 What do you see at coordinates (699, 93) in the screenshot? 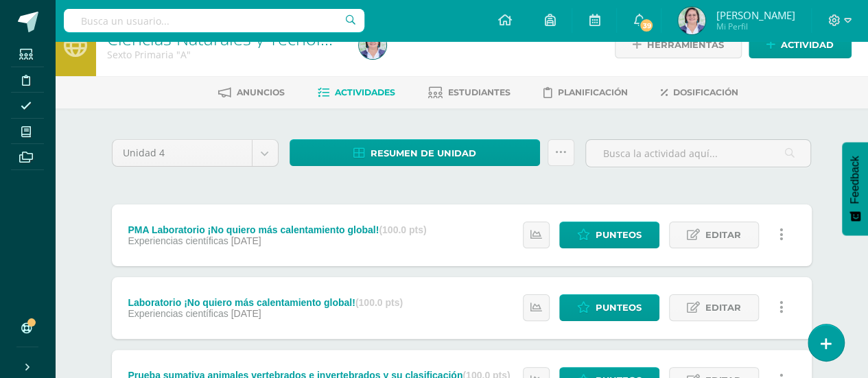
I see `a: Dosificación` at bounding box center [699, 93].